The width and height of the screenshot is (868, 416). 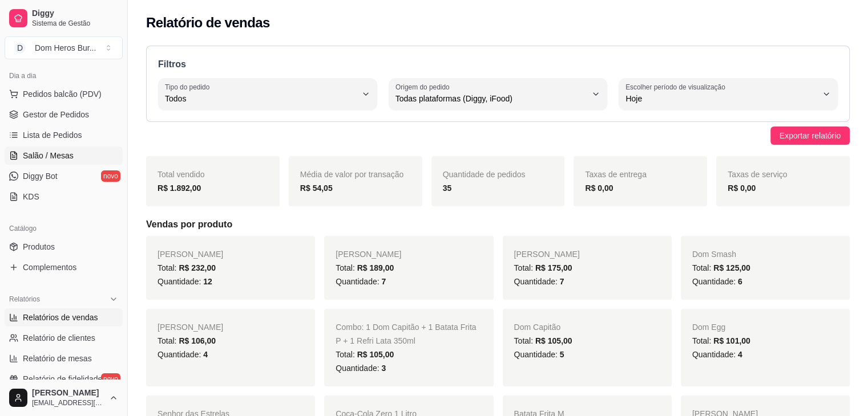 What do you see at coordinates (63, 155) in the screenshot?
I see `a: Salão / Mesas` at bounding box center [63, 155].